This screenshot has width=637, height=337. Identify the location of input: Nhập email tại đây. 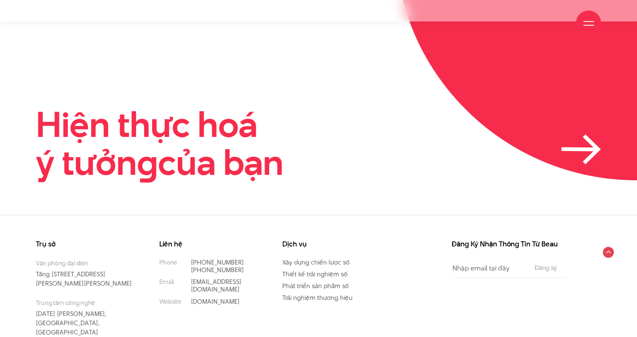
(489, 268).